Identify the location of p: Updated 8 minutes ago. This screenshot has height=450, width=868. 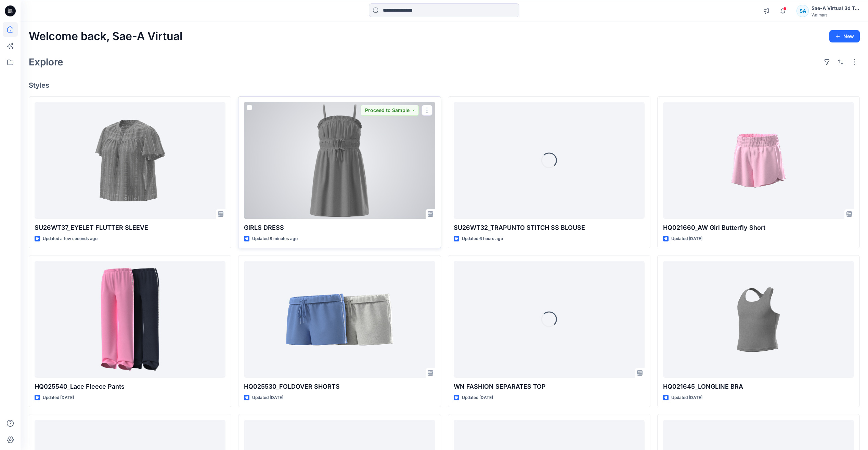
(275, 239).